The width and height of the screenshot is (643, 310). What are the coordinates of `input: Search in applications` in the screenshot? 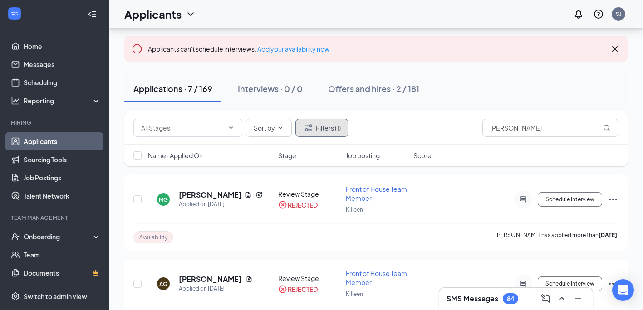 It's located at (551, 128).